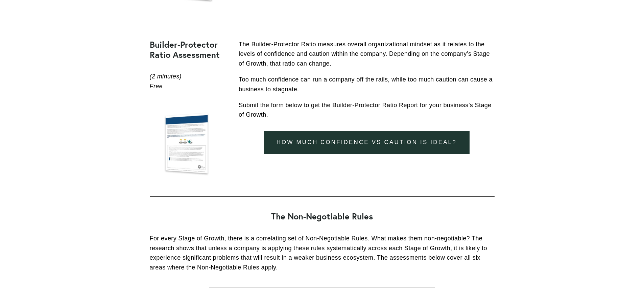 The width and height of the screenshot is (644, 308). I want to click on p: Too much confidence can run a company off the rails, while too much caution can cause a business ..., so click(366, 85).